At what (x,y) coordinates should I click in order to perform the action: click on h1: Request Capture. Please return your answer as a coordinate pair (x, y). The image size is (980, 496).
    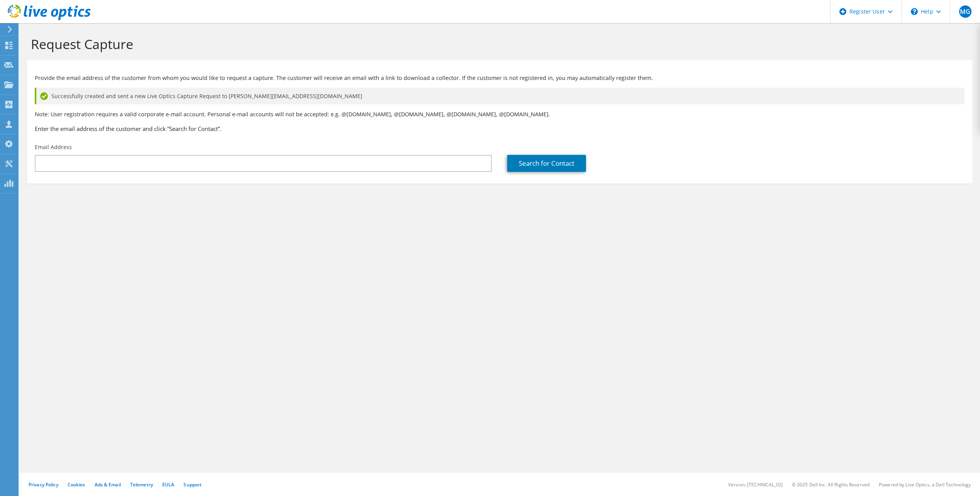
    Looking at the image, I should click on (498, 44).